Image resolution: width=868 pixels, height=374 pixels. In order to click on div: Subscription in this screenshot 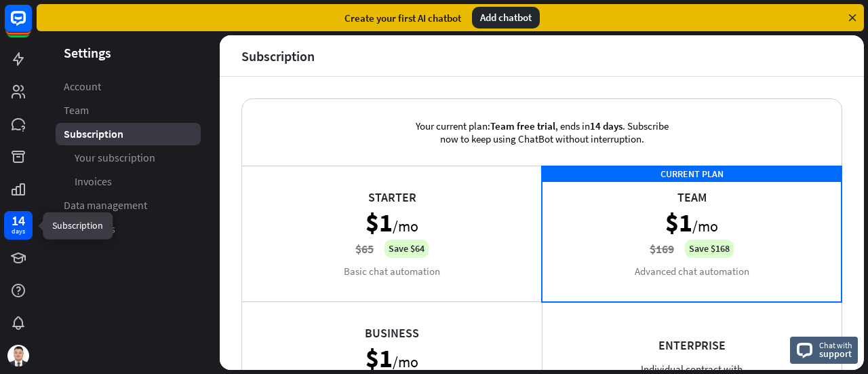, I will do `click(278, 56)`.